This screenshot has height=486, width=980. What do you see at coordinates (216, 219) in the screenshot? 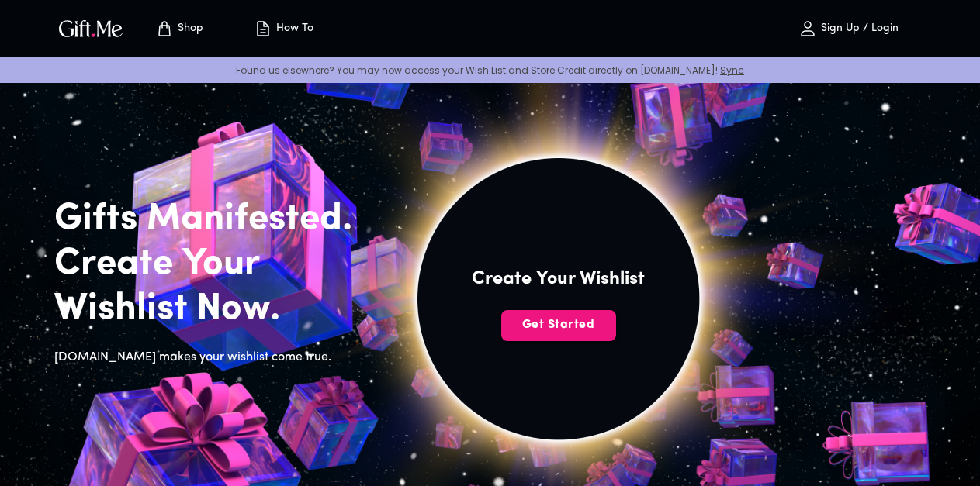
I see `h2: Gifts Manifested.` at bounding box center [216, 219].